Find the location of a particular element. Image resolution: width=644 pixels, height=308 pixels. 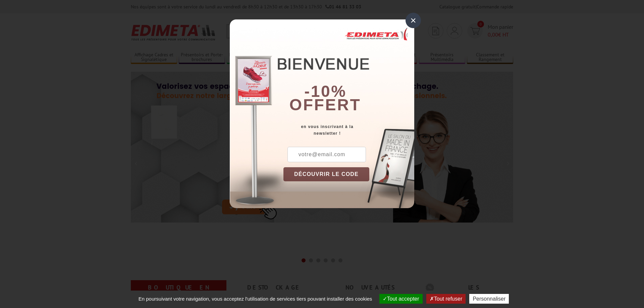

button: Tout accepter is located at coordinates (401, 299).